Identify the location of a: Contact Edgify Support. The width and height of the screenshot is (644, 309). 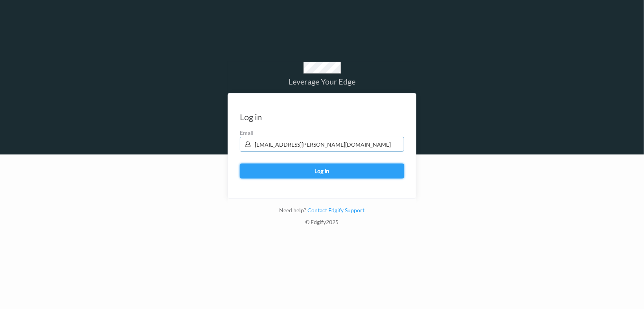
(336, 210).